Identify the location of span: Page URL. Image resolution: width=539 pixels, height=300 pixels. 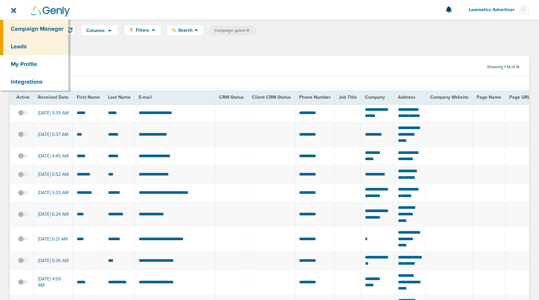
(519, 97).